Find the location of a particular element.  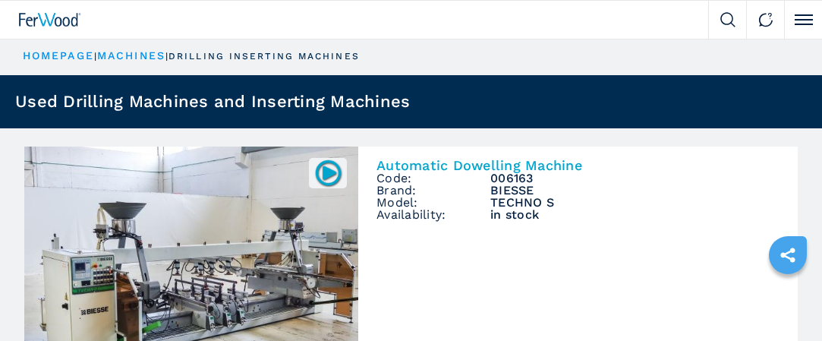

a: HOMEPAGE is located at coordinates (58, 55).